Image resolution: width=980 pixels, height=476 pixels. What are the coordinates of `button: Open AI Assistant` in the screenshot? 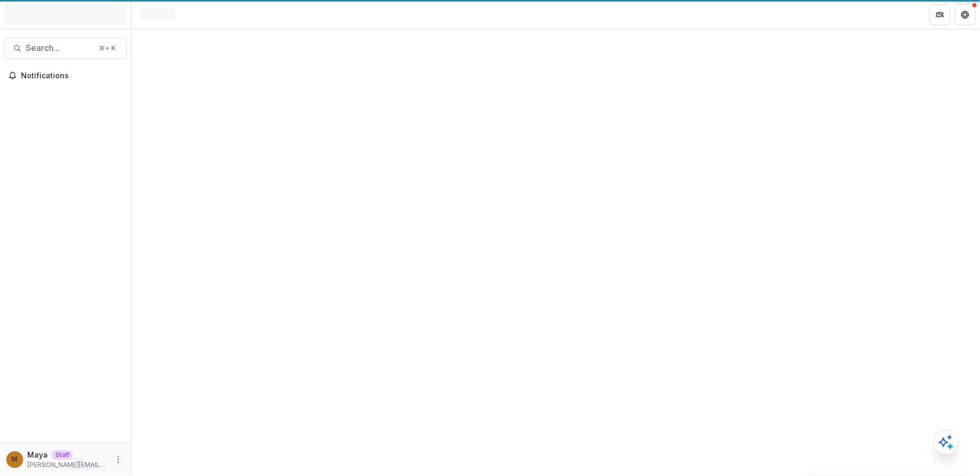 It's located at (946, 442).